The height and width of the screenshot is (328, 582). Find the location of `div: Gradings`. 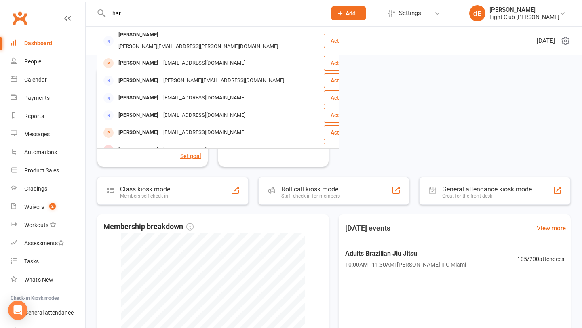

div: Gradings is located at coordinates (36, 189).